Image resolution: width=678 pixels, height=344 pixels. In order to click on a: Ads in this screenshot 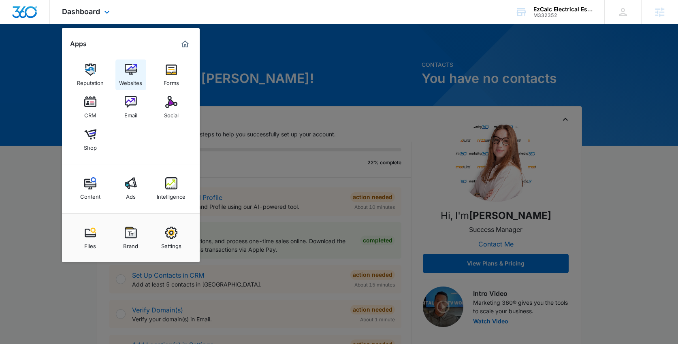, I will do `click(131, 189)`.